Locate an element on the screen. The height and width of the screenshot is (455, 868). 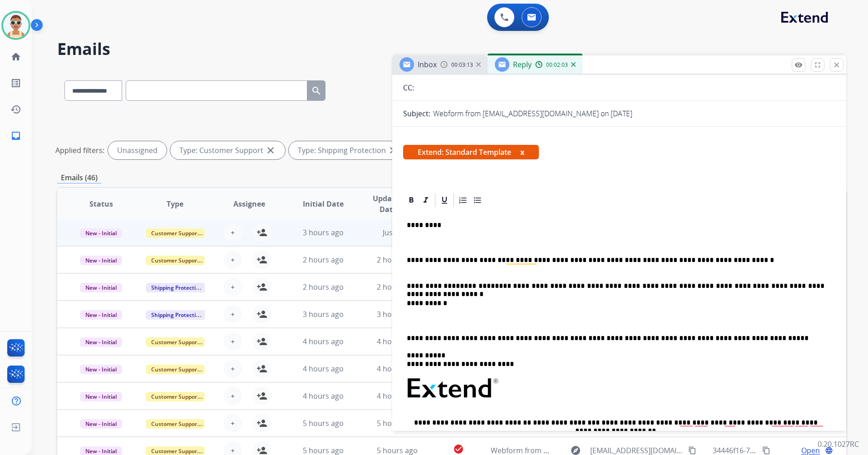
span: Status is located at coordinates (101, 204).